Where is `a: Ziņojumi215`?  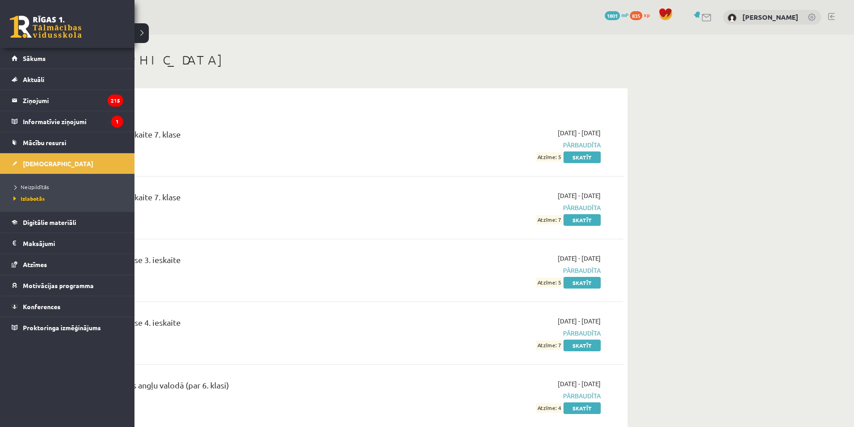
a: Ziņojumi215 is located at coordinates (67, 100).